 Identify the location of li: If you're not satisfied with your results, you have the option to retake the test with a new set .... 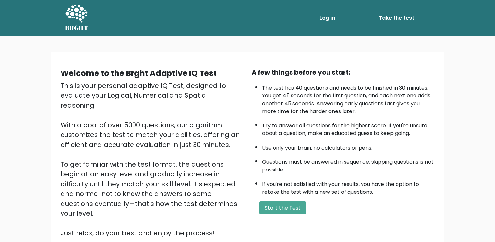
(349, 186).